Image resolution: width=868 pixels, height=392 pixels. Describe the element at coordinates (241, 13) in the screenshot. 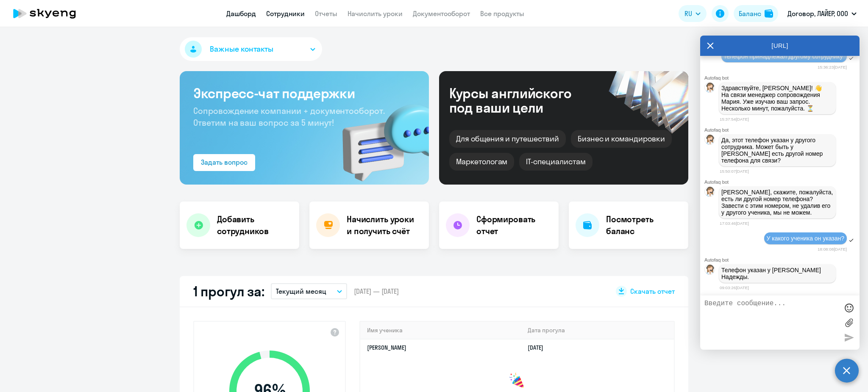

I see `a: Дашборд` at that location.